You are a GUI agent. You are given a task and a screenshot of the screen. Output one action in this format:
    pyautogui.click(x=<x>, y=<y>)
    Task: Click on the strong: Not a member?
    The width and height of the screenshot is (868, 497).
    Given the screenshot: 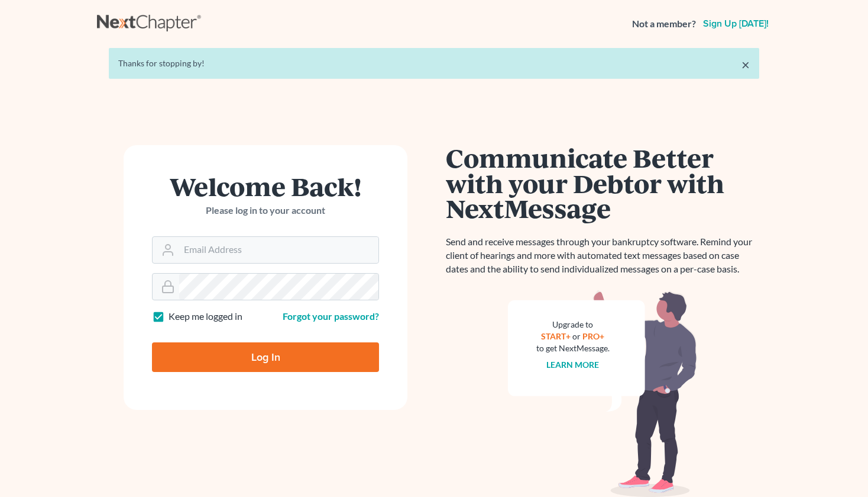 What is the action you would take?
    pyautogui.click(x=664, y=23)
    